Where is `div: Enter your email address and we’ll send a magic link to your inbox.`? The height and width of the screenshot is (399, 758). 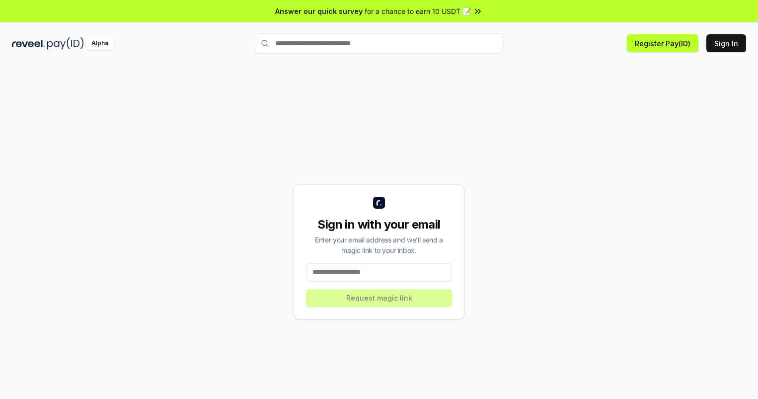 div: Enter your email address and we’ll send a magic link to your inbox. is located at coordinates (379, 245).